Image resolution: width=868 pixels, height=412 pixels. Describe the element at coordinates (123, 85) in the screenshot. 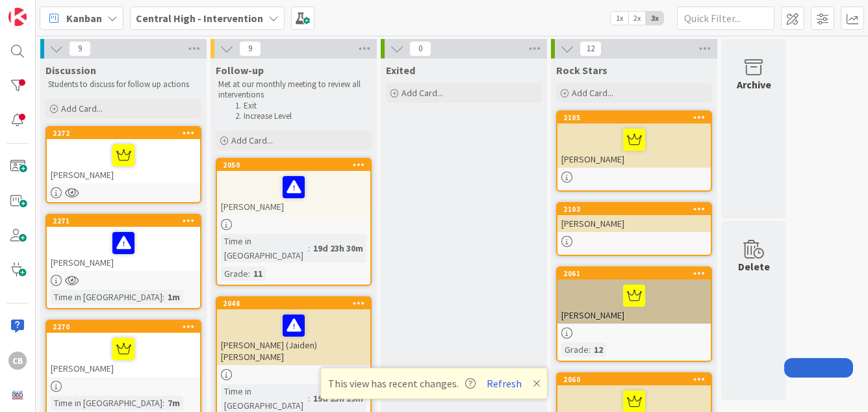

I see `p: Students to discuss for follow up actions` at that location.